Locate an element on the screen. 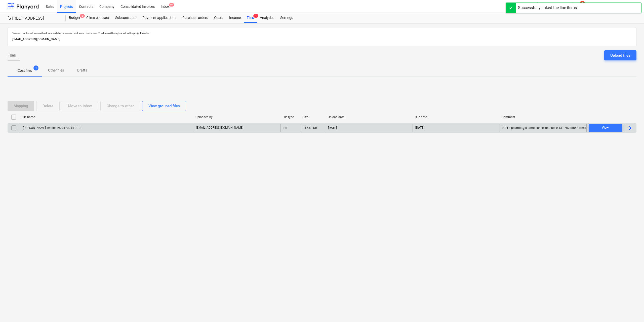  div: Successfully linked the line-items is located at coordinates (548, 8).